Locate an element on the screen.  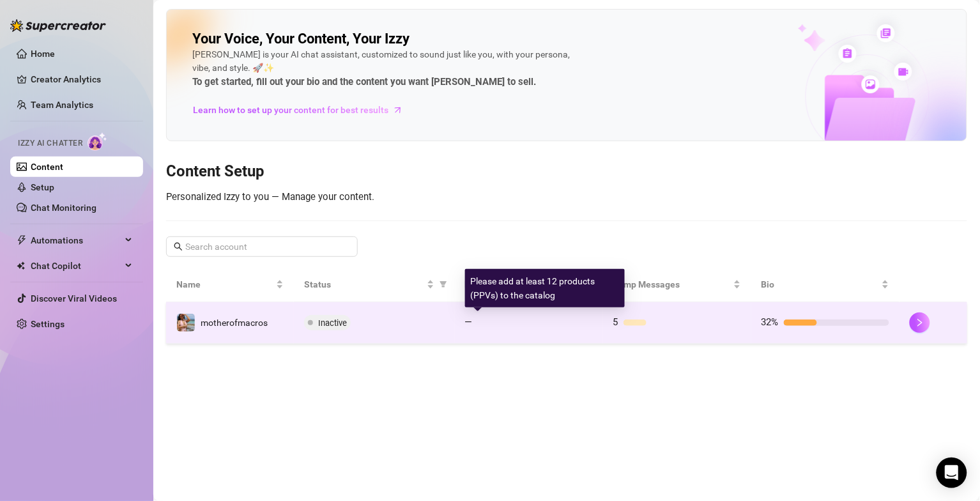
span: arrow-right is located at coordinates (398, 110).